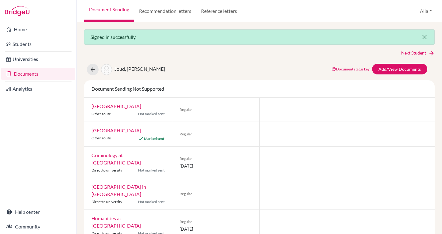 The width and height of the screenshot is (442, 234). I want to click on a: Add/View Documents, so click(399, 69).